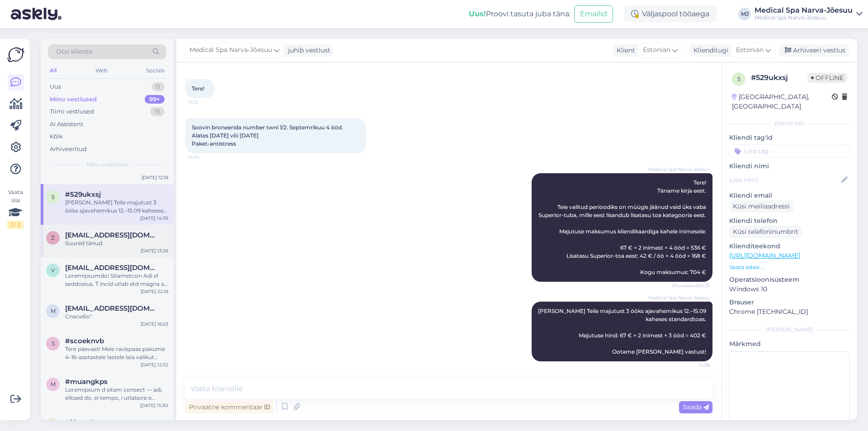 This screenshot has width=868, height=431. What do you see at coordinates (155, 71) in the screenshot?
I see `div: Socials` at bounding box center [155, 71].